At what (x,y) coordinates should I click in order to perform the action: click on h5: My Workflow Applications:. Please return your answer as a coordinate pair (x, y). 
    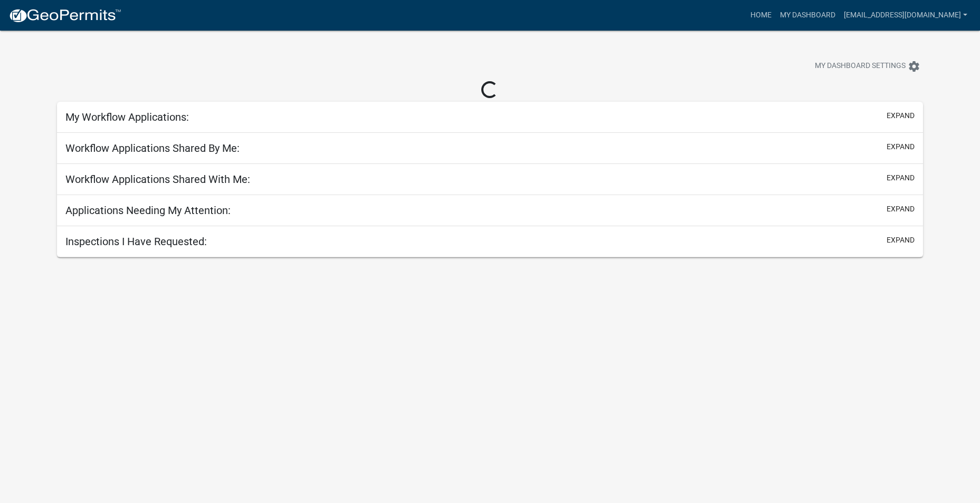
    Looking at the image, I should click on (127, 117).